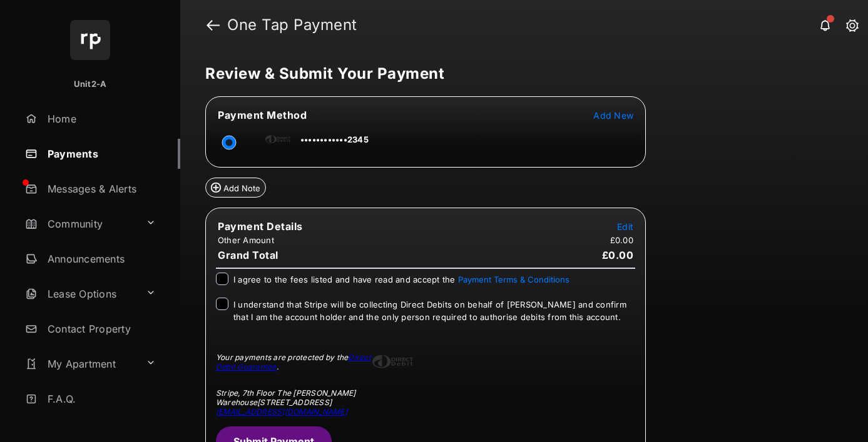 The image size is (868, 442). I want to click on a: Lease Options, so click(80, 294).